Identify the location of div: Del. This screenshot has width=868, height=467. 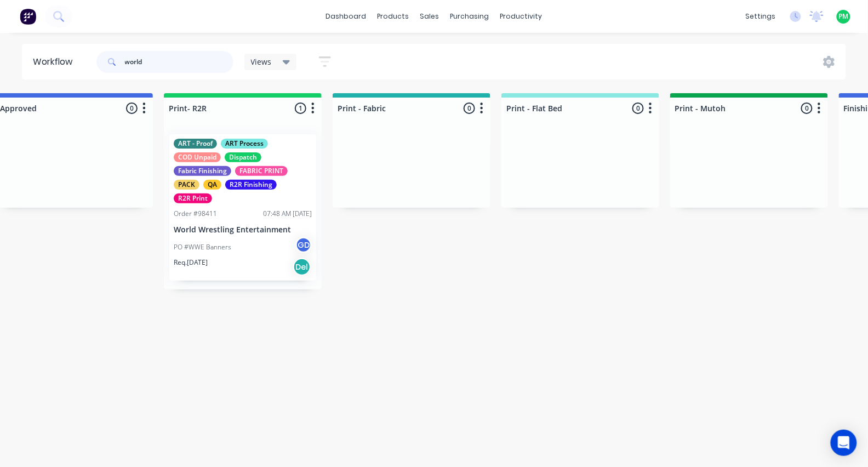
(302, 267).